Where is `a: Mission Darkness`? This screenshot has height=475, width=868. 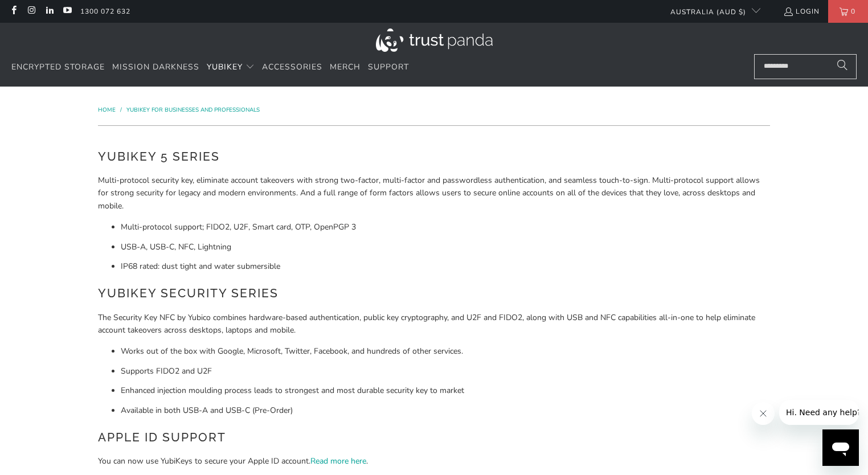 a: Mission Darkness is located at coordinates (155, 67).